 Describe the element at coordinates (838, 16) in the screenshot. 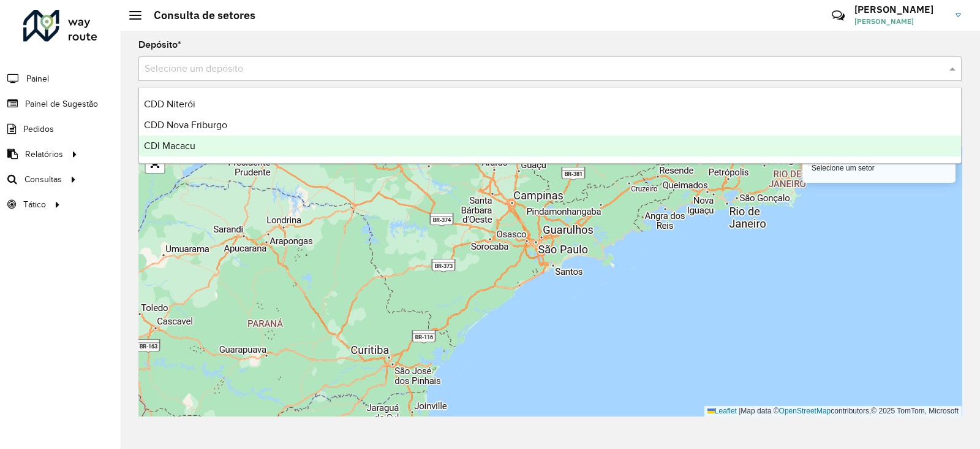

I see `a: Contato Rápido` at that location.